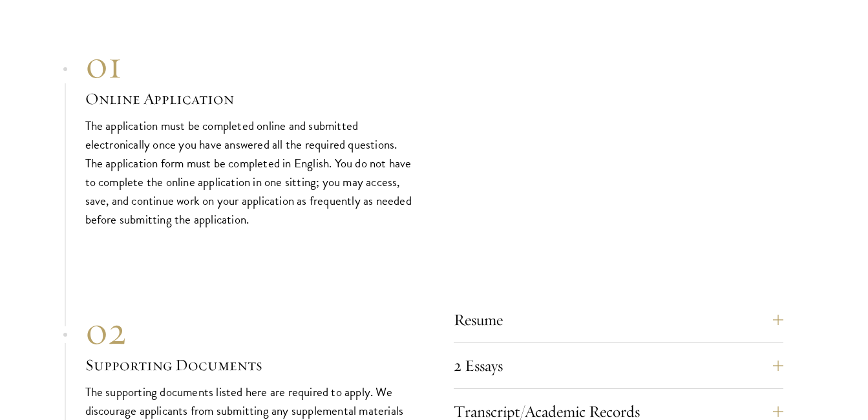 This screenshot has width=868, height=420. I want to click on h3: Supporting Documents, so click(250, 365).